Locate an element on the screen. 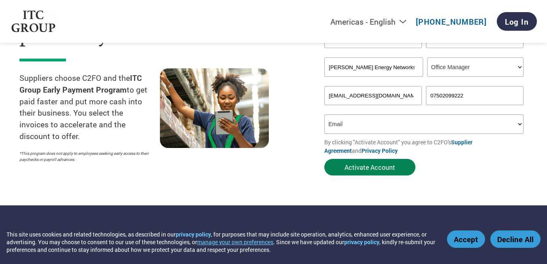 Image resolution: width=547 pixels, height=264 pixels. a: Privacy Policy is located at coordinates (379, 150).